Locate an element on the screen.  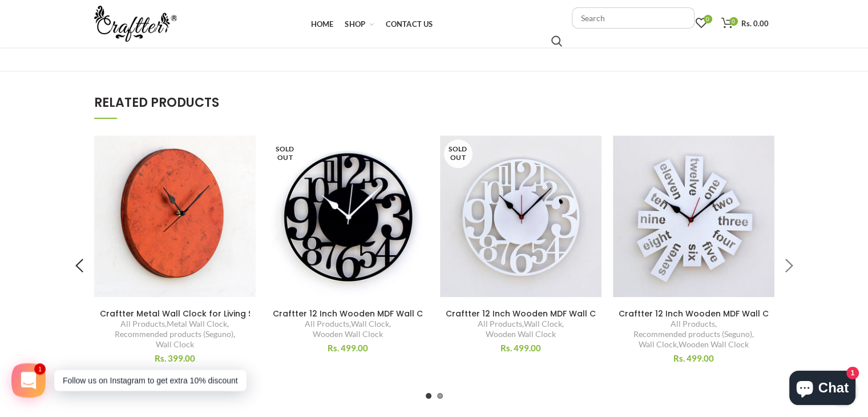
span: Home is located at coordinates (322, 24).